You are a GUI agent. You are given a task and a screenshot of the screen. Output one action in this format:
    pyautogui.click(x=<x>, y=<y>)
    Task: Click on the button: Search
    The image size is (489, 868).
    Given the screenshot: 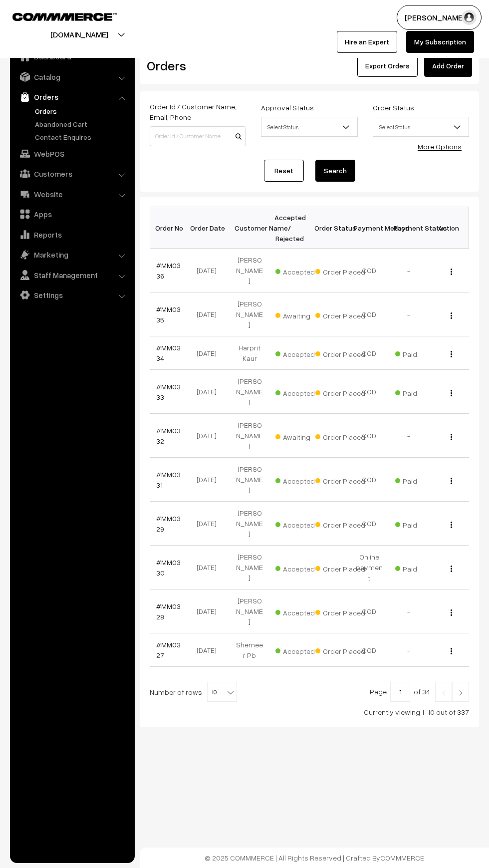 What is the action you would take?
    pyautogui.click(x=335, y=171)
    